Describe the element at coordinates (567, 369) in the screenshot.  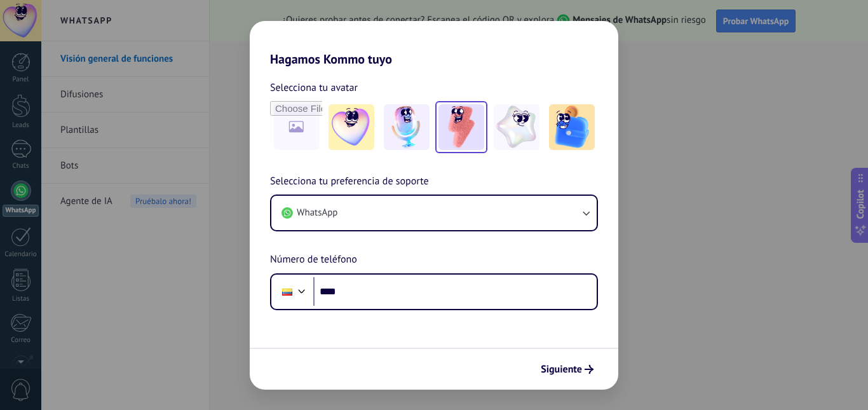
I see `button: Siguiente` at that location.